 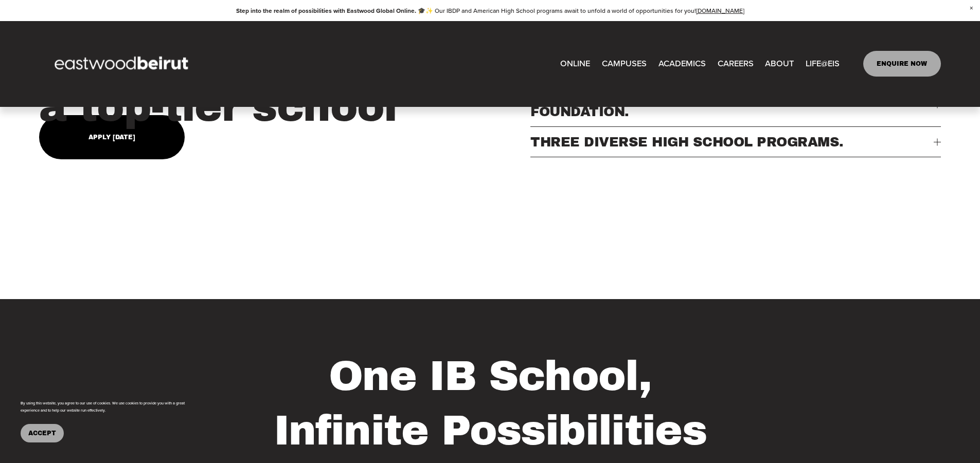 I want to click on span: CAMPUSES, so click(x=624, y=64).